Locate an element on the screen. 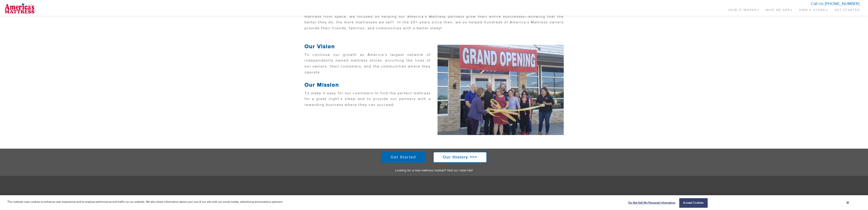  a: Looking for a new mattress instead? Visit our retail site! is located at coordinates (434, 170).